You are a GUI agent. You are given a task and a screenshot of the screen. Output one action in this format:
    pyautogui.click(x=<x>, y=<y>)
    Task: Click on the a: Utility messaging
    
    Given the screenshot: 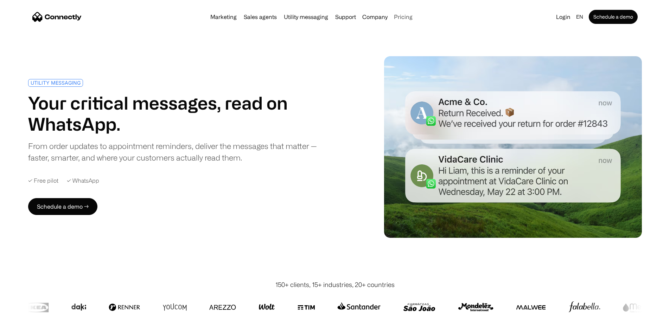 What is the action you would take?
    pyautogui.click(x=306, y=17)
    